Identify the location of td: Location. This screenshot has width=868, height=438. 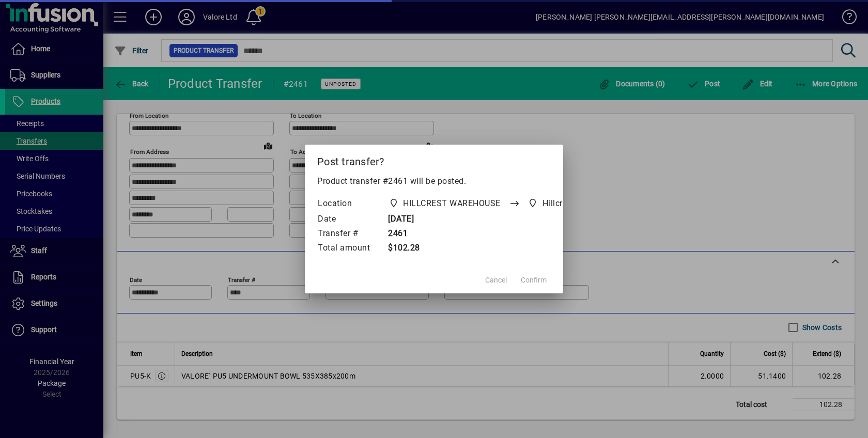
(349, 204).